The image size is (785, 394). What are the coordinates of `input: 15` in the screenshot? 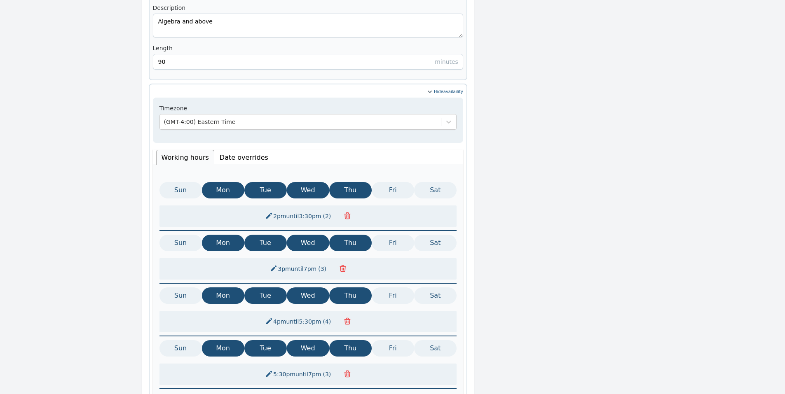 It's located at (308, 62).